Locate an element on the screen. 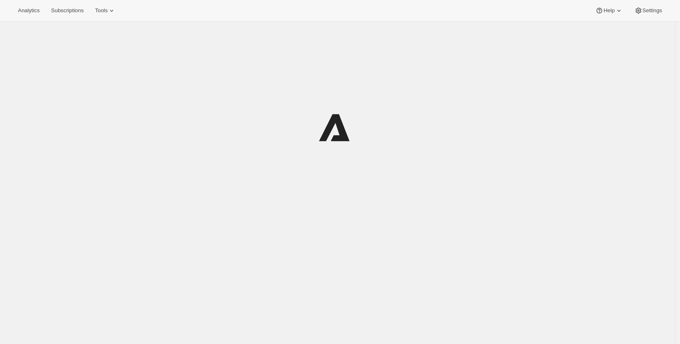 This screenshot has width=680, height=344. button: Settings is located at coordinates (648, 11).